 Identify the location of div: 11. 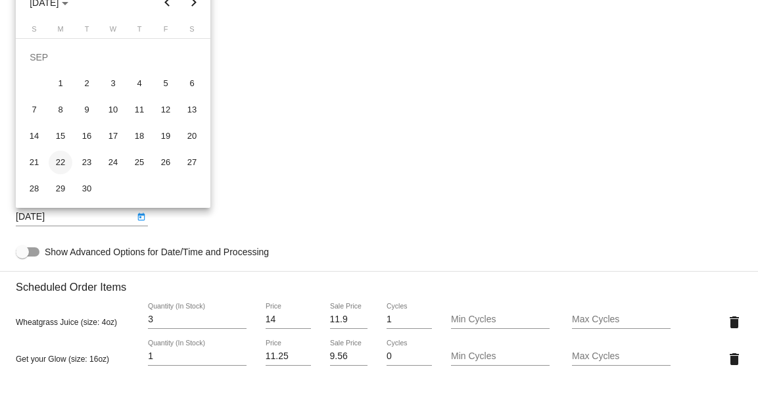
(139, 110).